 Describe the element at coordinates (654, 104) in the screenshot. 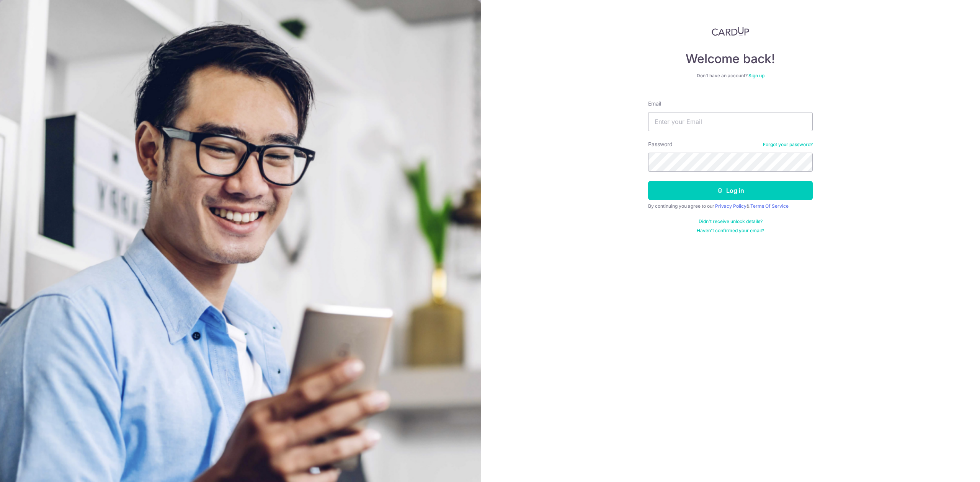

I see `label: Email` at that location.